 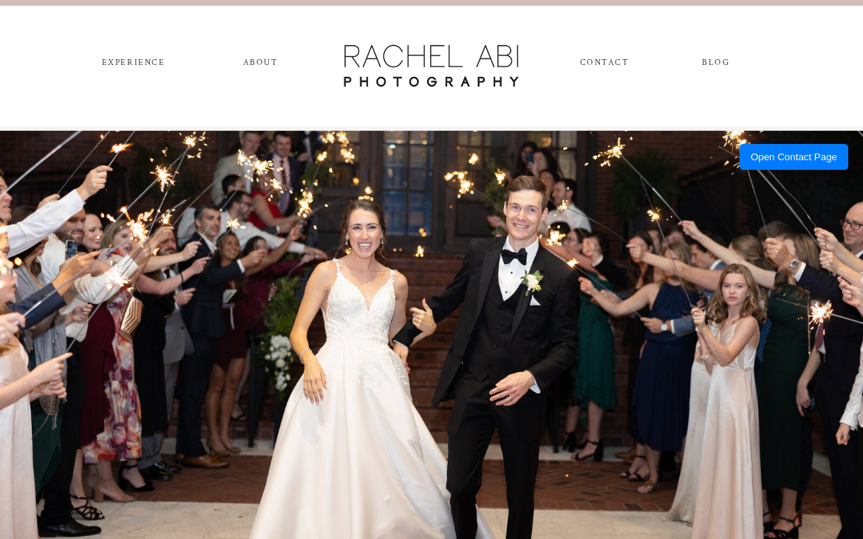 I want to click on a: experience, so click(x=133, y=65).